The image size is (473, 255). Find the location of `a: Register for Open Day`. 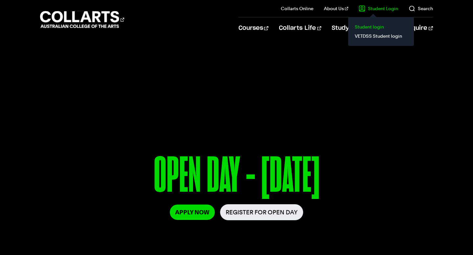

a: Register for Open Day is located at coordinates (261, 212).